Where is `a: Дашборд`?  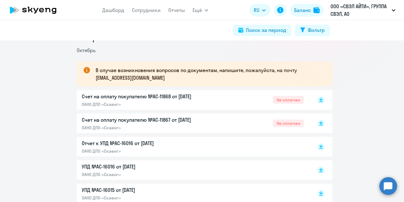 a: Дашборд is located at coordinates (113, 10).